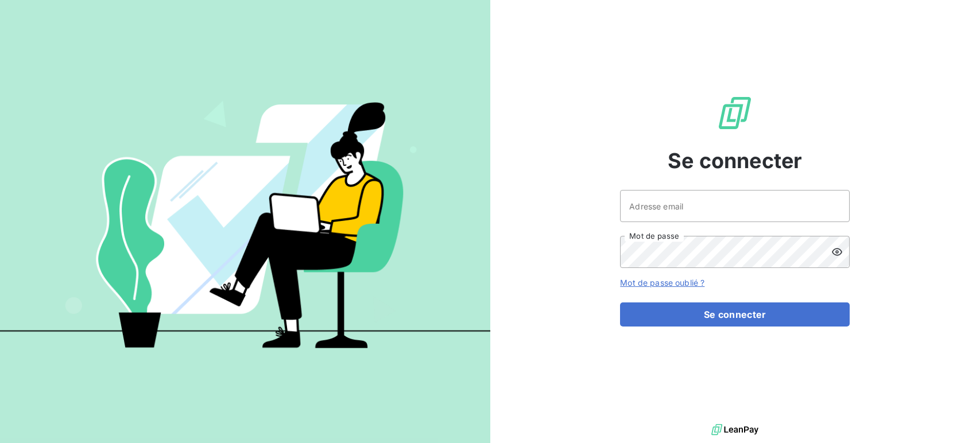 The width and height of the screenshot is (980, 443). I want to click on span: Se connecter, so click(735, 161).